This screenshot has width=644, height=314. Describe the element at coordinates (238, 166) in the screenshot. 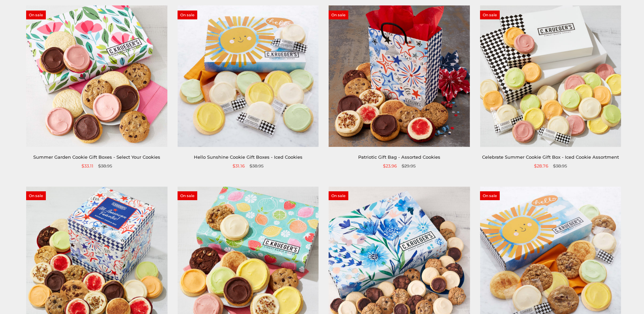

I see `span: $31.16` at that location.